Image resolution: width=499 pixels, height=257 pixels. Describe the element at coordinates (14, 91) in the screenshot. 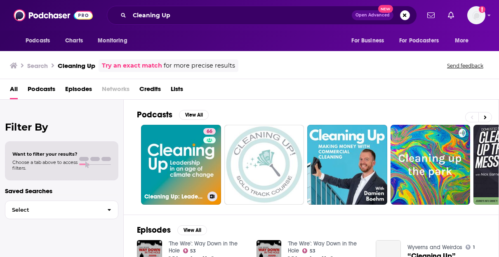

I see `span: All` at that location.